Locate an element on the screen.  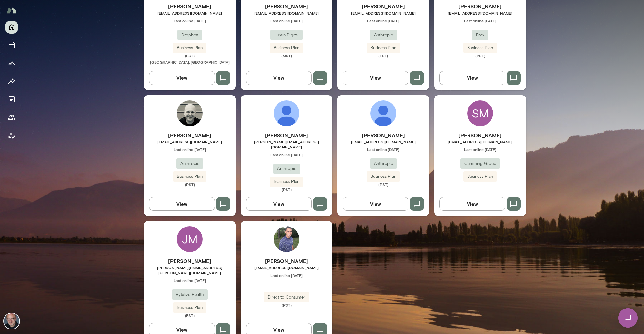
button: Home is located at coordinates (11, 27).